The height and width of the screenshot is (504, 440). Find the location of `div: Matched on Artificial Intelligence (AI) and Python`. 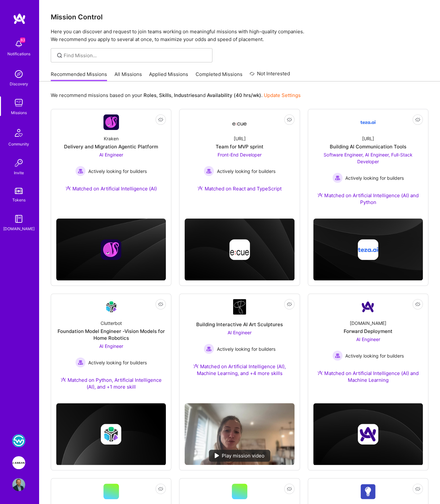

div: Matched on Artificial Intelligence (AI) and Python is located at coordinates (368, 199).